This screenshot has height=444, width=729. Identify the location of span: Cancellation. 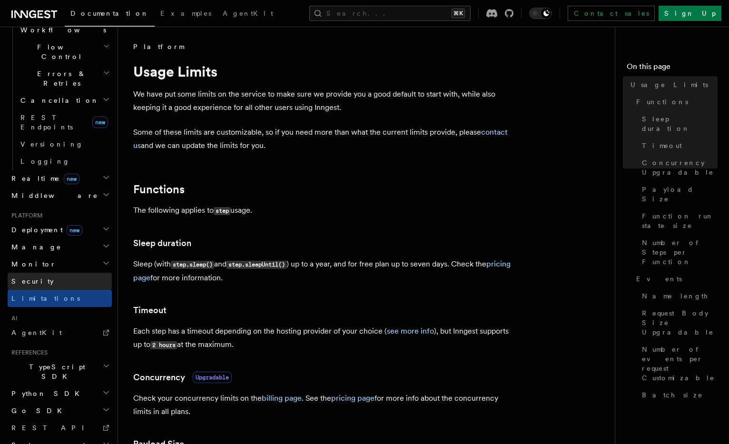
(58, 100).